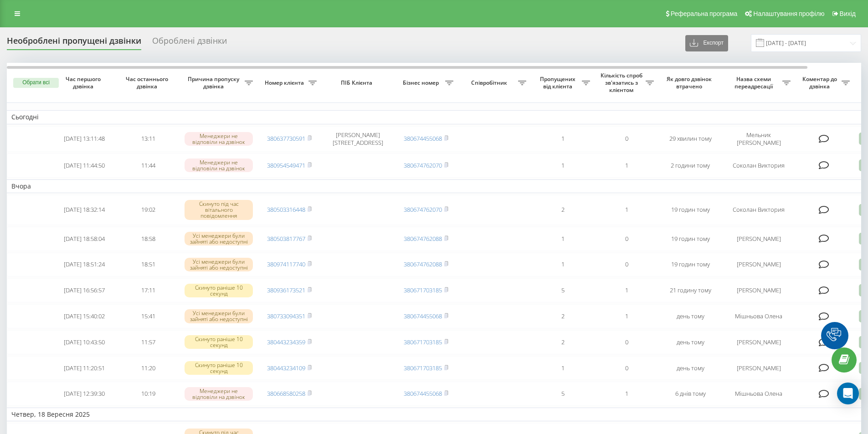 This screenshot has width=868, height=434. What do you see at coordinates (758, 165) in the screenshot?
I see `td: Соколан Виктория` at bounding box center [758, 165].